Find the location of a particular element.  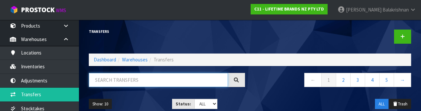

a: 4 is located at coordinates (372, 80).